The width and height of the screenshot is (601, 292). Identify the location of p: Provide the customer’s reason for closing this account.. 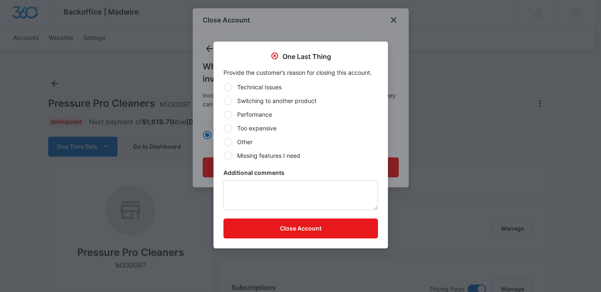
(301, 72).